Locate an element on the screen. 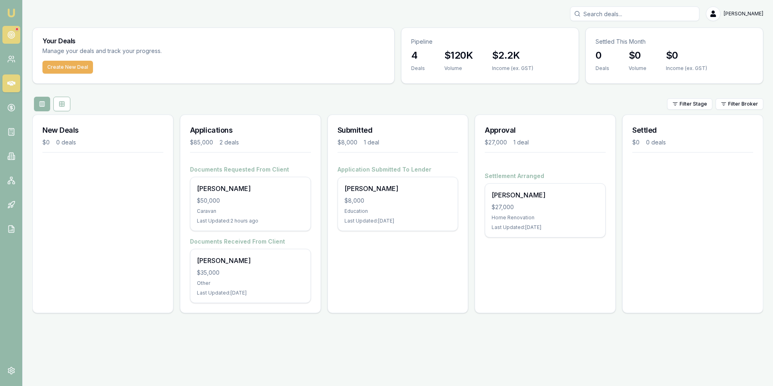  button: Filter Broker is located at coordinates (739, 104).